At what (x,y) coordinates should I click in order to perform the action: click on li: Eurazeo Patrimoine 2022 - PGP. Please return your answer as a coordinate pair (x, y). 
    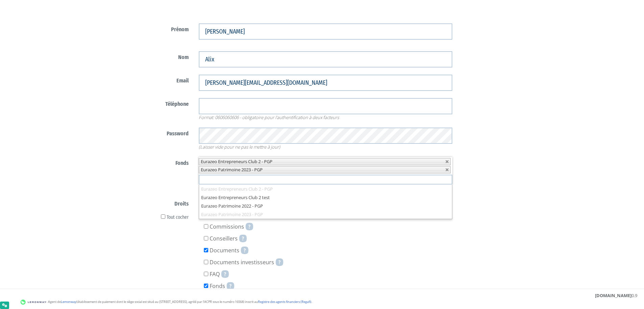
    Looking at the image, I should click on (326, 206).